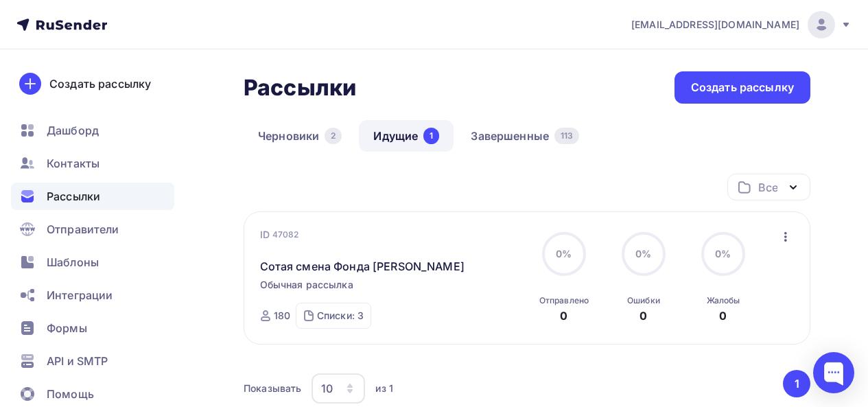 This screenshot has width=868, height=407. I want to click on div: 180, so click(282, 316).